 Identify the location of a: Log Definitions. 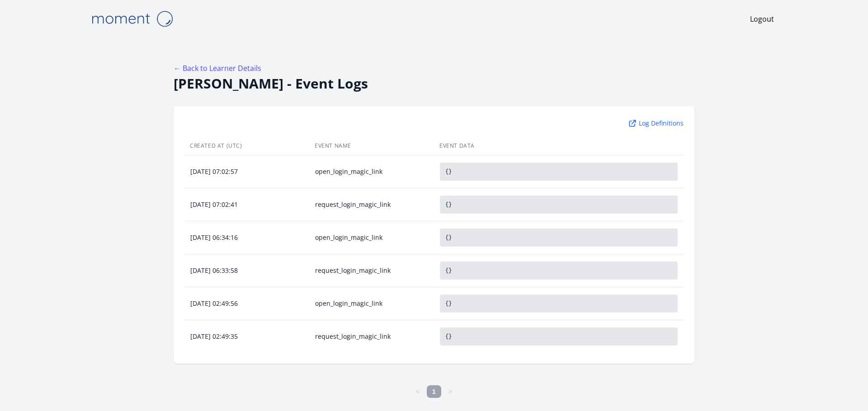
(654, 123).